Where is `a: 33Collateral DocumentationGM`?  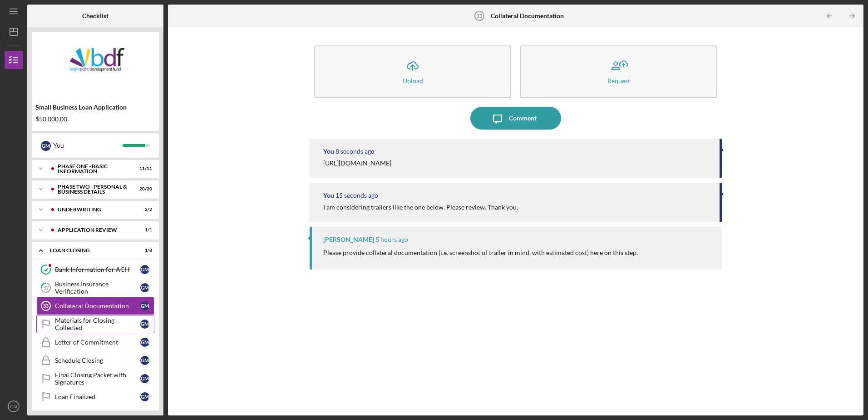 a: 33Collateral DocumentationGM is located at coordinates (95, 306).